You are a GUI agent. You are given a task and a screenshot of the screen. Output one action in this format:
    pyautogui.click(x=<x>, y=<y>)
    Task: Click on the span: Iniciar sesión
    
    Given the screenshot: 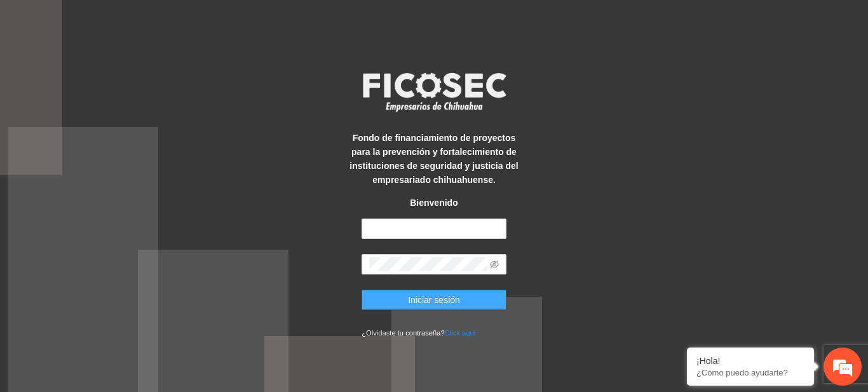 What is the action you would take?
    pyautogui.click(x=434, y=300)
    